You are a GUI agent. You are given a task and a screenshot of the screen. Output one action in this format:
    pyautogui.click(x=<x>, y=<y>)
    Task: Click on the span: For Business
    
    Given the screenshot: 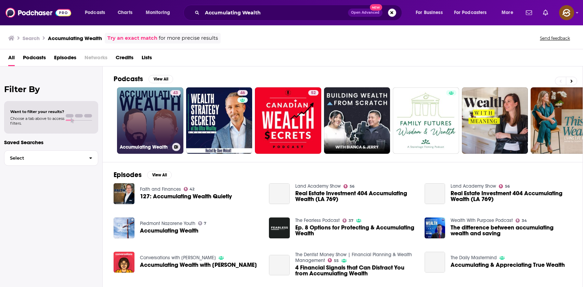 What is the action you would take?
    pyautogui.click(x=429, y=13)
    